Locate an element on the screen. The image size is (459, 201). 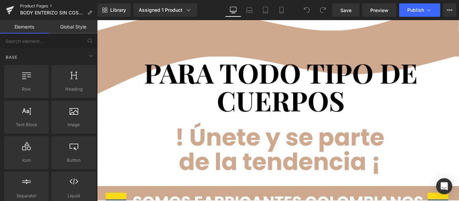
span: Separator is located at coordinates (26, 196).